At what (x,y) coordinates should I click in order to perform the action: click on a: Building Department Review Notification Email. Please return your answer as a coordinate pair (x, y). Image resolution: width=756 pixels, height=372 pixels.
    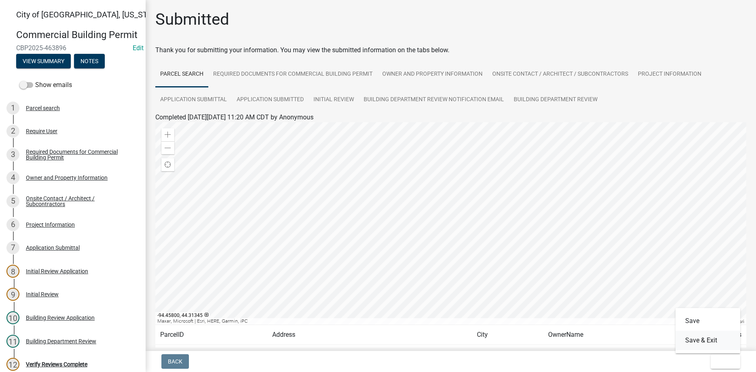
    Looking at the image, I should click on (434, 100).